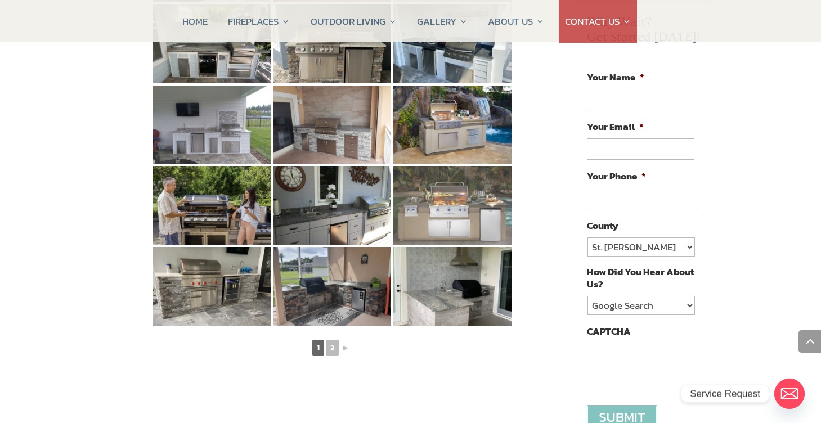  What do you see at coordinates (452, 205) in the screenshot?
I see `img: 20` at bounding box center [452, 205].